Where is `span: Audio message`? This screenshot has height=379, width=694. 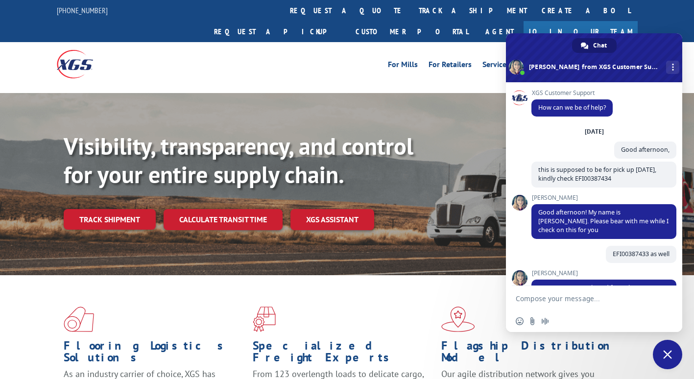 span: Audio message is located at coordinates (545, 321).